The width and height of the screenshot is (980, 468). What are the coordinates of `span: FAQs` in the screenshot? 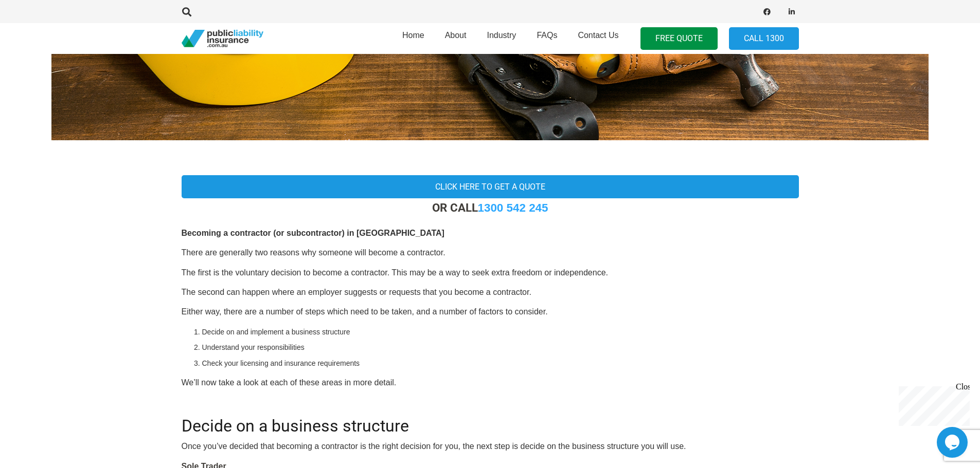 It's located at (547, 35).